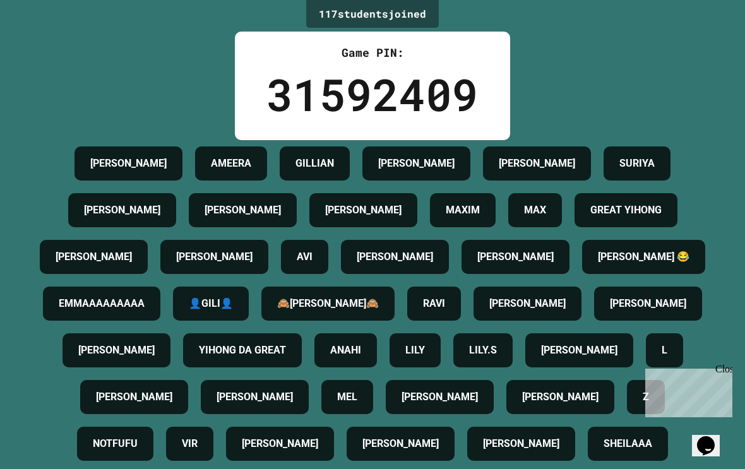 The width and height of the screenshot is (745, 469). Describe the element at coordinates (626, 210) in the screenshot. I see `h4: GREAT YIHONG` at that location.